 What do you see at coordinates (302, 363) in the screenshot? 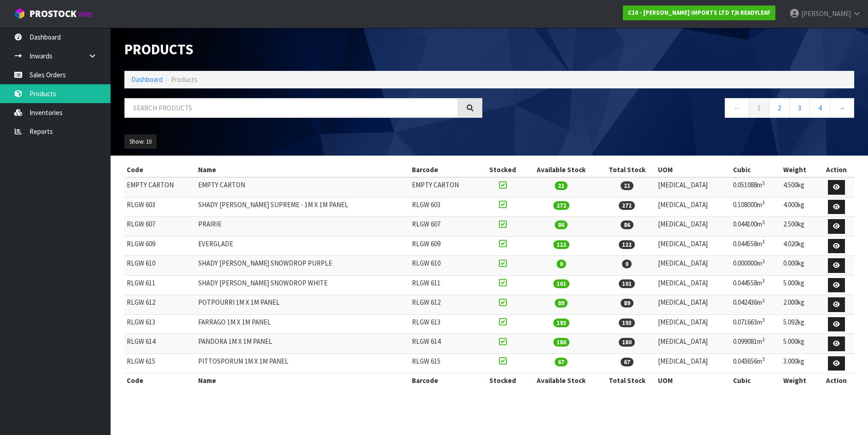
I see `td: PITTOSPORUM 1M X 1M PANEL` at bounding box center [302, 363].